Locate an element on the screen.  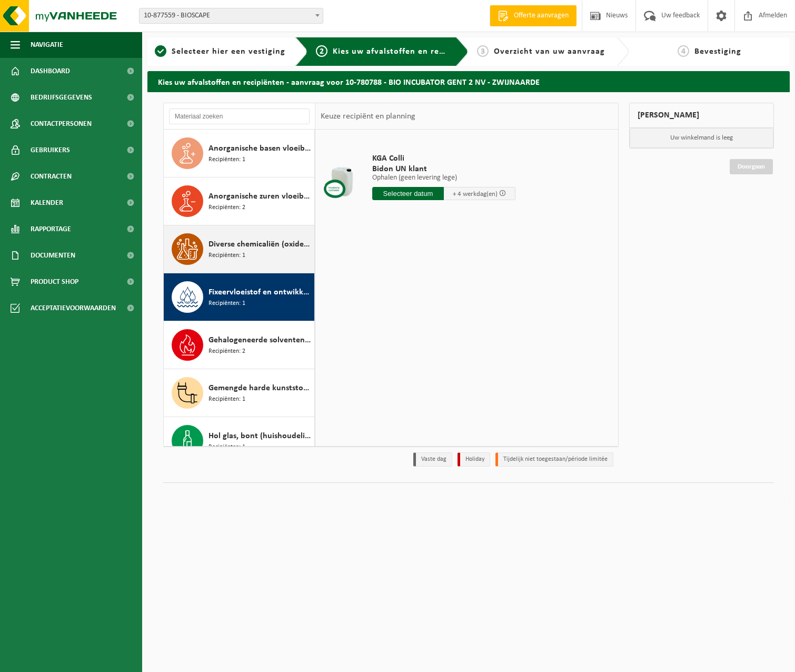
div: Keuze recipiënt en planning is located at coordinates (369, 117).